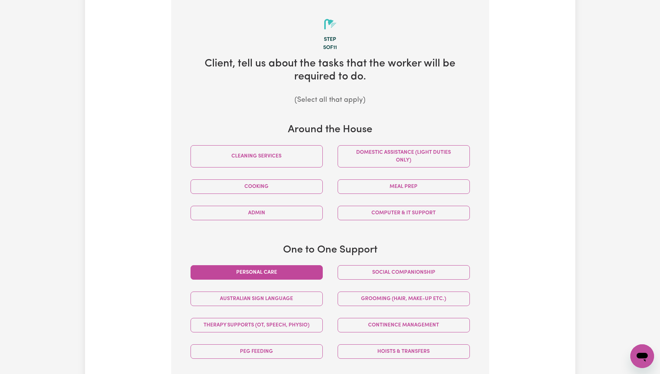 This screenshot has height=374, width=660. What do you see at coordinates (257, 213) in the screenshot?
I see `button: Admin` at bounding box center [257, 213].